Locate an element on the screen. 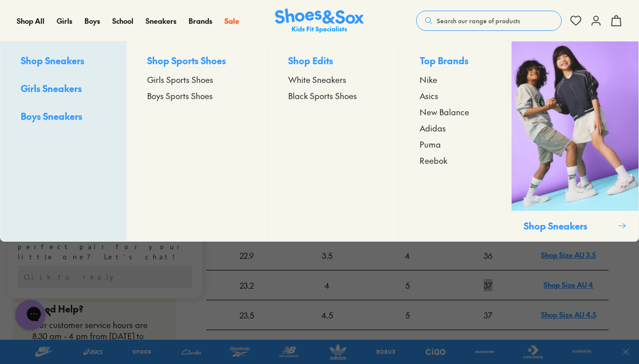  img: SNS_WEBASSETS_1080x1350_0595e664-c2b7-45bf-8f1c-7a70a1d3cdd5.png is located at coordinates (575, 126).